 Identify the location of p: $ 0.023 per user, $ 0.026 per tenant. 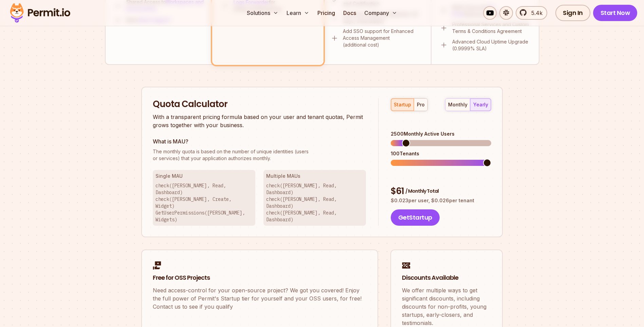
(441, 200).